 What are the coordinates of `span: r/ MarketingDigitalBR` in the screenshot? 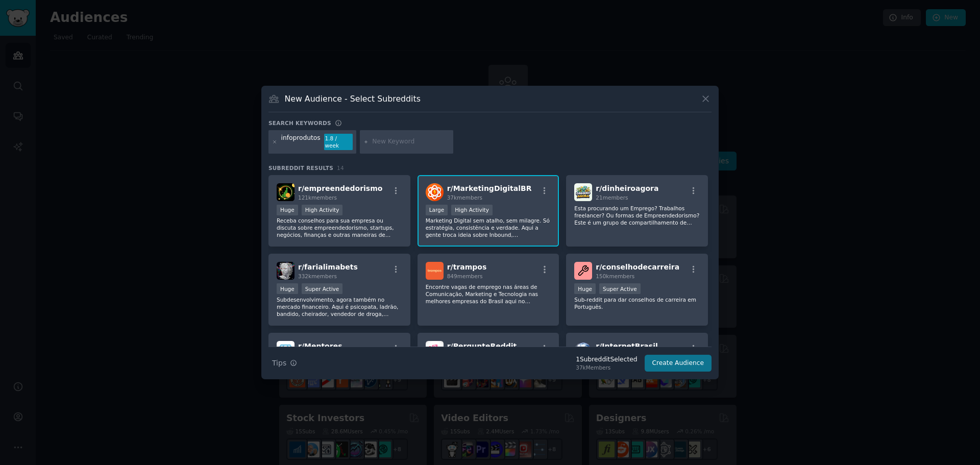 It's located at (490, 189).